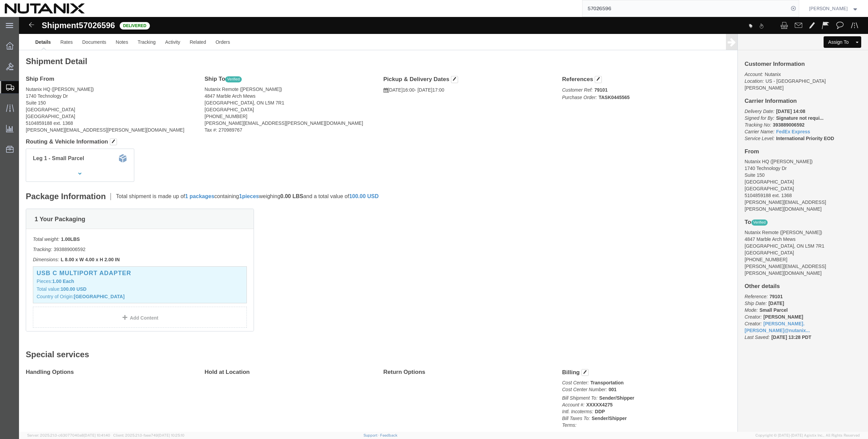 Image resolution: width=868 pixels, height=439 pixels. What do you see at coordinates (389, 436) in the screenshot?
I see `a: Feedback` at bounding box center [389, 436].